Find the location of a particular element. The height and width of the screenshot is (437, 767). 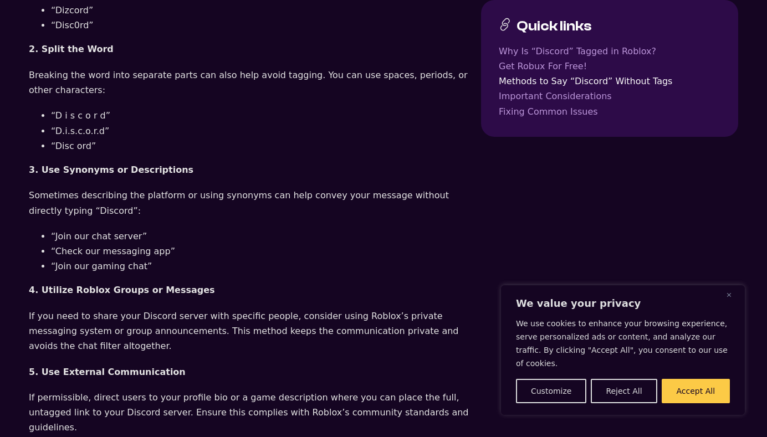

h3: Quick links is located at coordinates (554, 26).